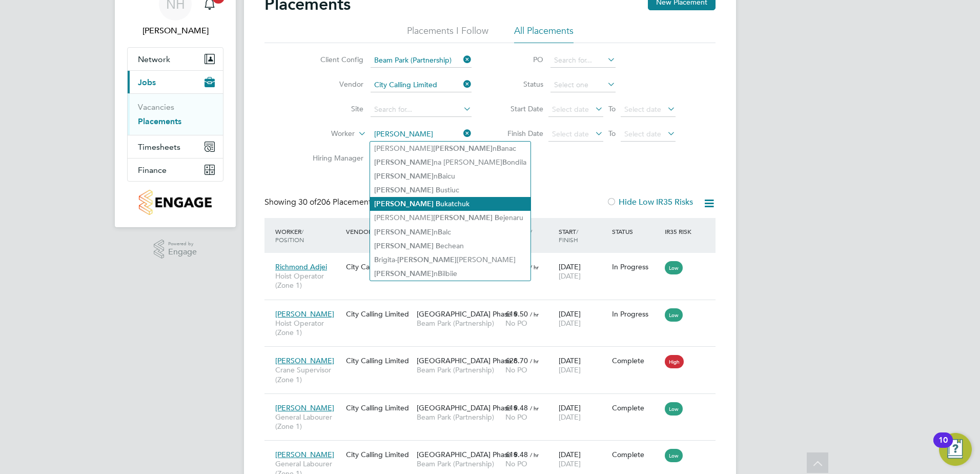 This screenshot has width=980, height=474. Describe the element at coordinates (956, 449) in the screenshot. I see `button: Open Resource Center, 10 new notifications` at that location.